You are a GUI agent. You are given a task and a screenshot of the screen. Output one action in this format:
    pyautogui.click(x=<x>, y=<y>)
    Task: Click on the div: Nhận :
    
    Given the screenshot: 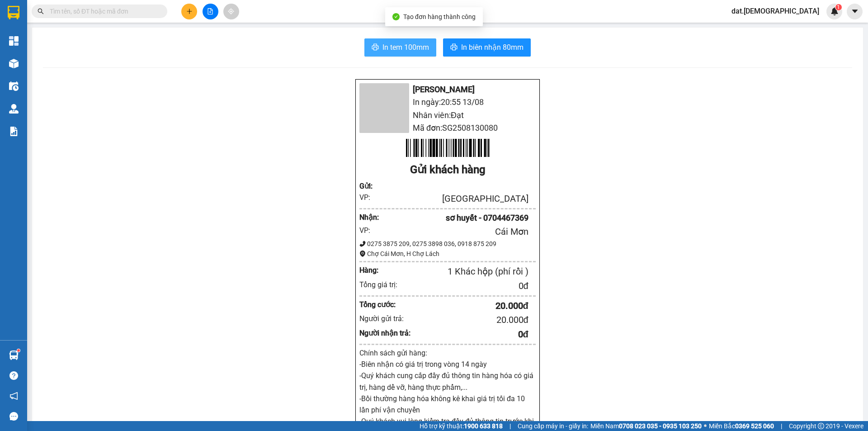 What is the action you would take?
    pyautogui.click(x=370, y=217)
    